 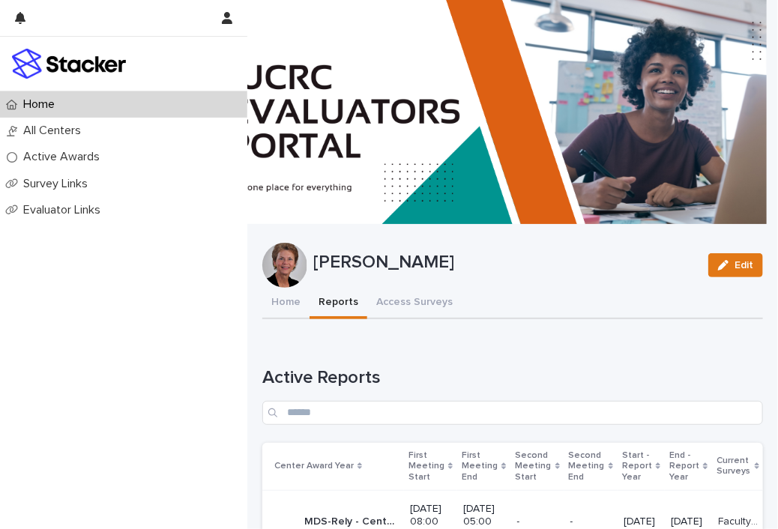 I want to click on p: Evaluator Links, so click(x=64, y=210).